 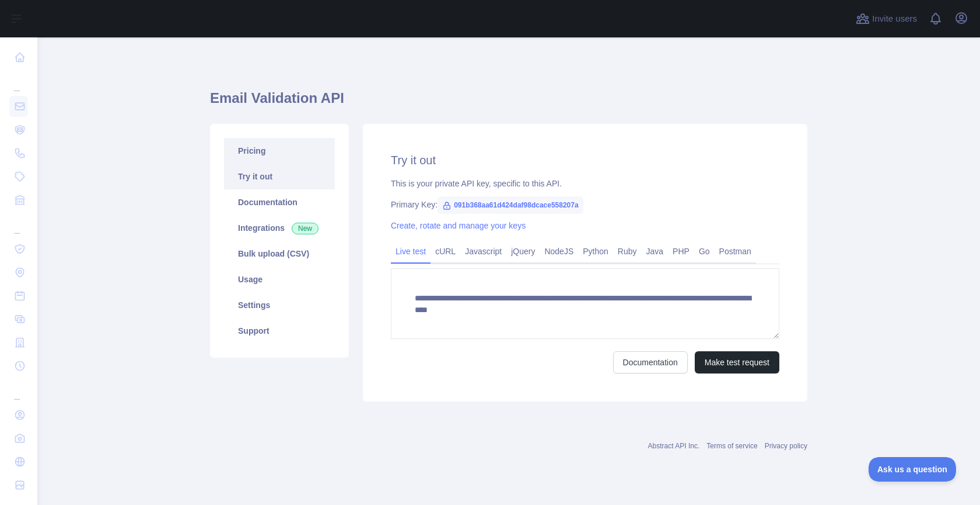 What do you see at coordinates (279, 253) in the screenshot?
I see `a: Bulk upload (CSV)` at bounding box center [279, 253].